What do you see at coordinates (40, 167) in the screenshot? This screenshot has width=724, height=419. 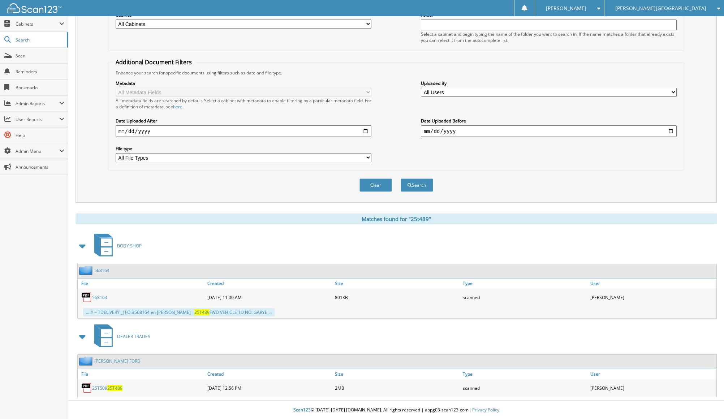 I see `span: Announcements` at bounding box center [40, 167].